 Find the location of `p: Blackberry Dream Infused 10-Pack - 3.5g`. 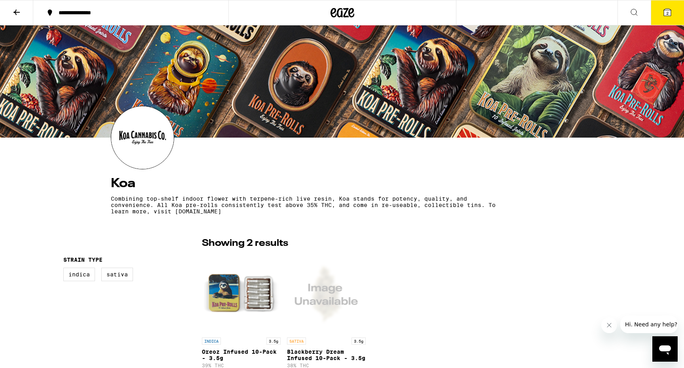

p: Blackberry Dream Infused 10-Pack - 3.5g is located at coordinates (326, 355).